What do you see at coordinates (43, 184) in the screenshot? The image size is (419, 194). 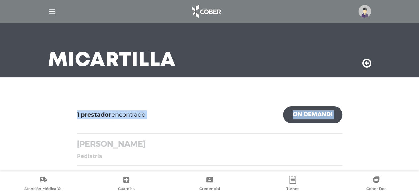 I see `a: Atención Médica Ya` at bounding box center [43, 184].